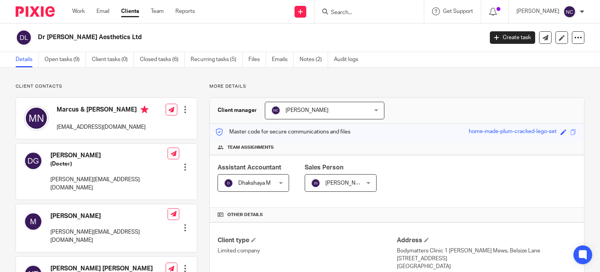 The image size is (600, 272). What do you see at coordinates (397, 86) in the screenshot?
I see `p: More details` at bounding box center [397, 86].